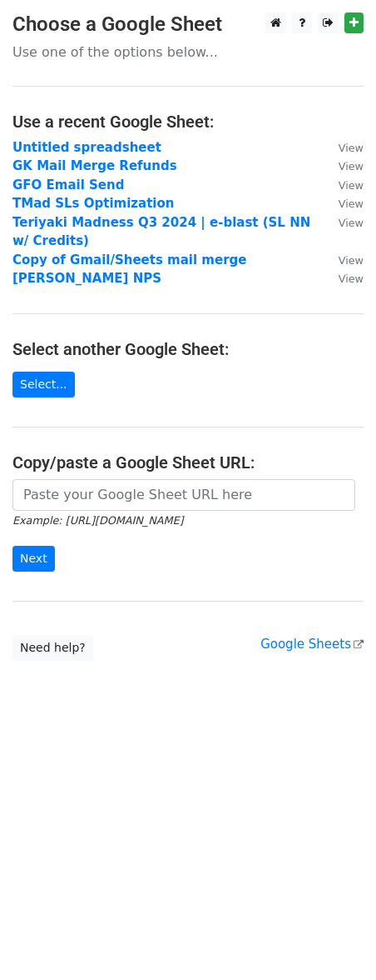  I want to click on h4: Select another Google Sheet:, so click(188, 349).